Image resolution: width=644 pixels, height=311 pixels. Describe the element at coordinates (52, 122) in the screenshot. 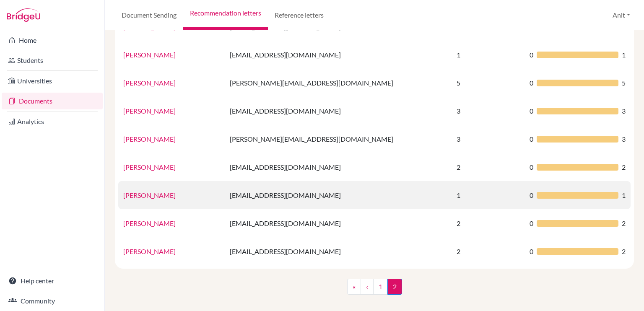

I see `a: Analytics` at that location.